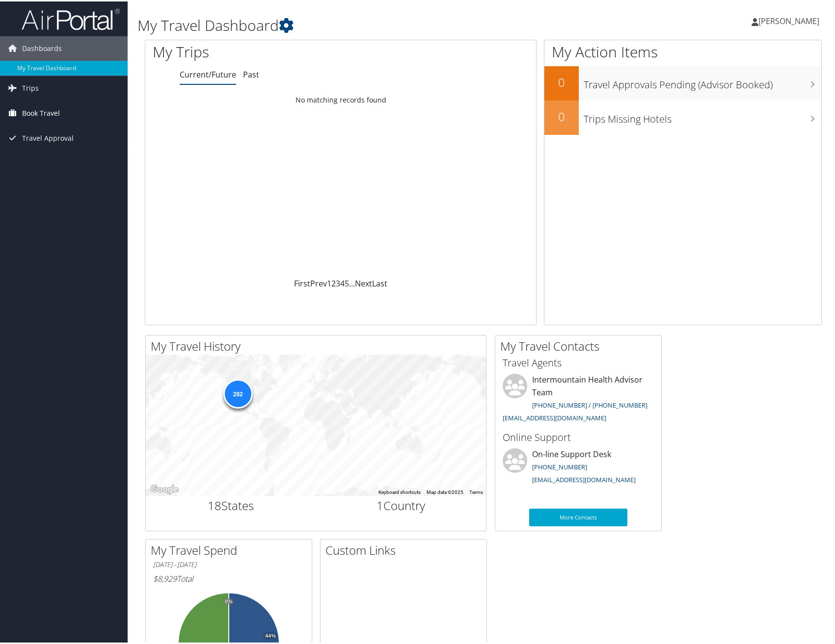 The image size is (835, 644). Describe the element at coordinates (579, 436) in the screenshot. I see `h3: Online Support` at that location.